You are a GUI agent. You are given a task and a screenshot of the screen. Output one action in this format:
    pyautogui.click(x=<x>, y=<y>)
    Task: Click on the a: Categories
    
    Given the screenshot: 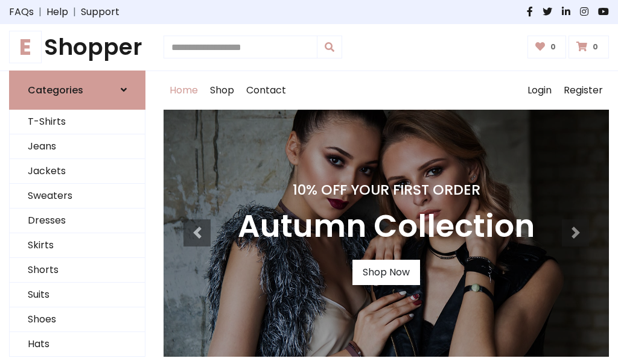 What is the action you would take?
    pyautogui.click(x=77, y=90)
    